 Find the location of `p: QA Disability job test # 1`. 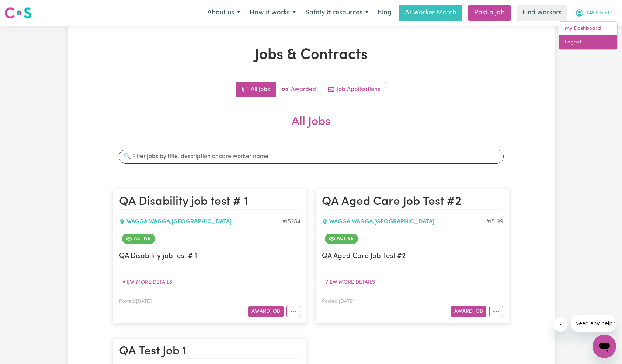

p: QA Disability job test # 1 is located at coordinates (210, 256).